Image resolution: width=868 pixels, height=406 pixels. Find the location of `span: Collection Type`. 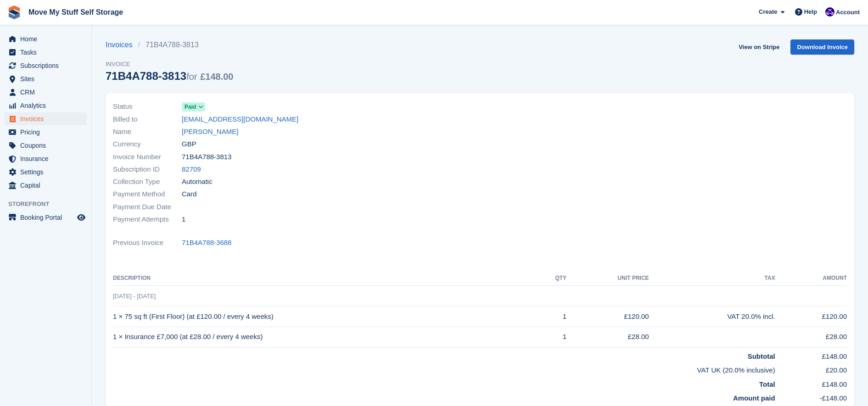

span: Collection Type is located at coordinates (147, 182).